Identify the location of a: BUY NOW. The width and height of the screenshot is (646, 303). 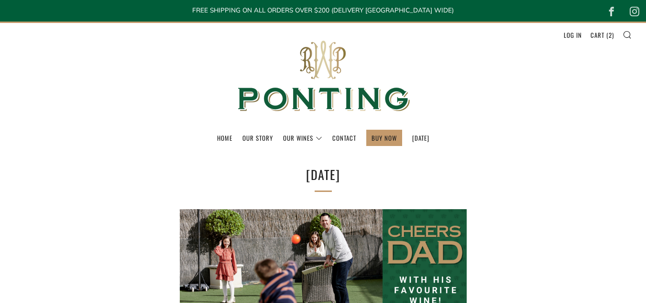
(384, 138).